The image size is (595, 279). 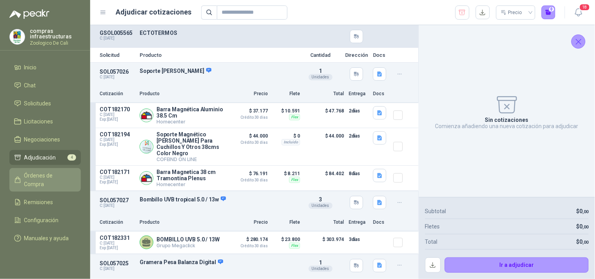 I want to click on p: $ 303.974, so click(x=325, y=243).